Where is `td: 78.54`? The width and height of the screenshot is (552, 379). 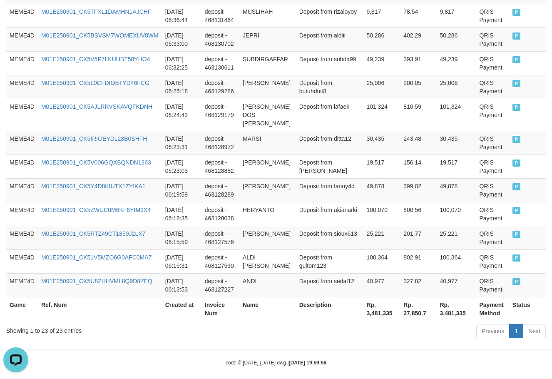 td: 78.54 is located at coordinates (418, 15).